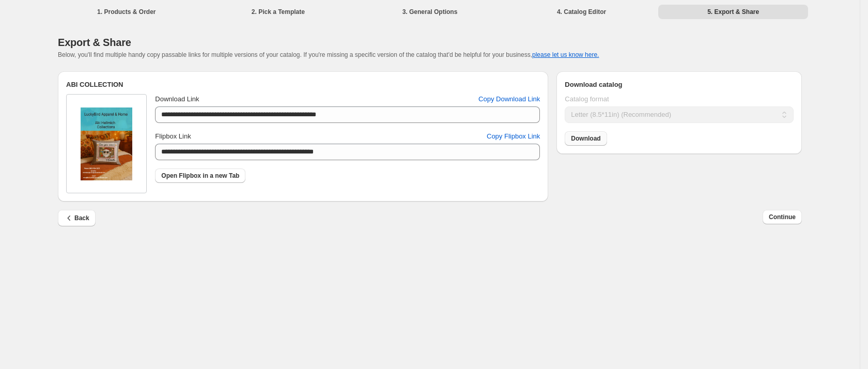  Describe the element at coordinates (328, 55) in the screenshot. I see `span: Below, you'll find multiple handy copy passable links for multiple versions of your catalog. If y...` at that location.